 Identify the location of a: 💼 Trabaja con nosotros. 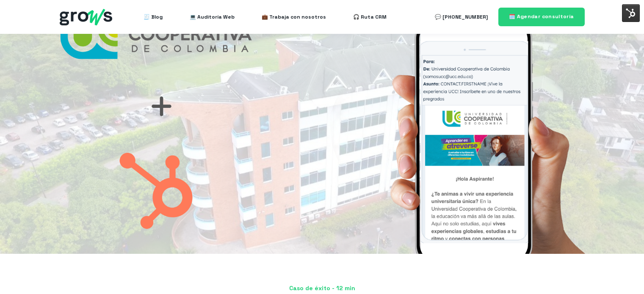
(294, 17).